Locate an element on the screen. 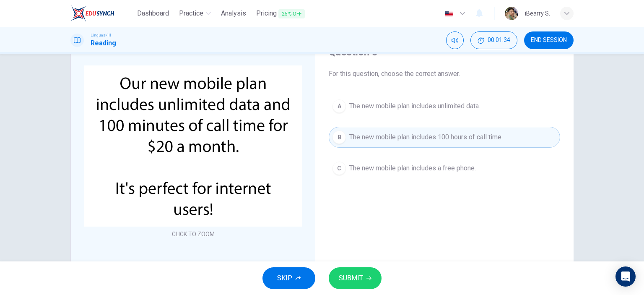 Image resolution: width=644 pixels, height=295 pixels. span: The new mobile plan includes unlimited data. is located at coordinates (415, 106).